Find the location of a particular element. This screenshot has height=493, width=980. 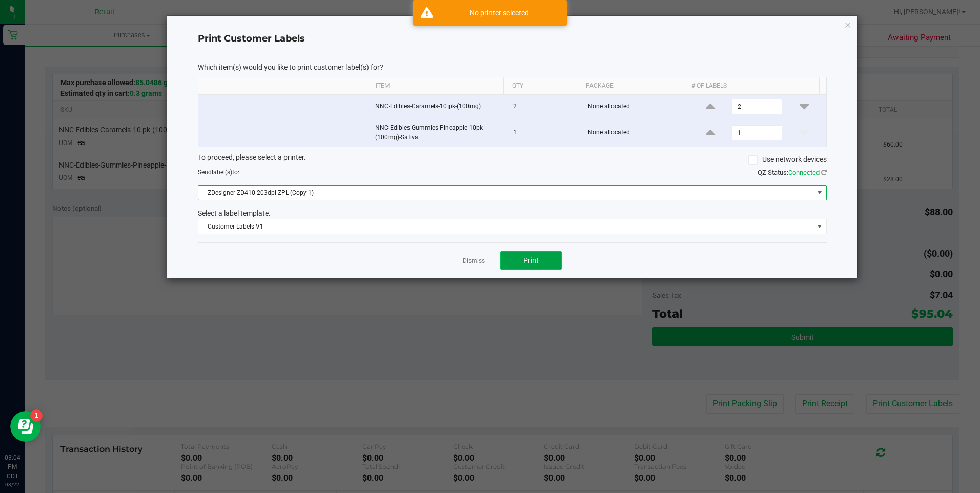

td: NNC-Edibles-Gummies-Pineapple-10pk-(100mg)-Sativa is located at coordinates (437, 132).